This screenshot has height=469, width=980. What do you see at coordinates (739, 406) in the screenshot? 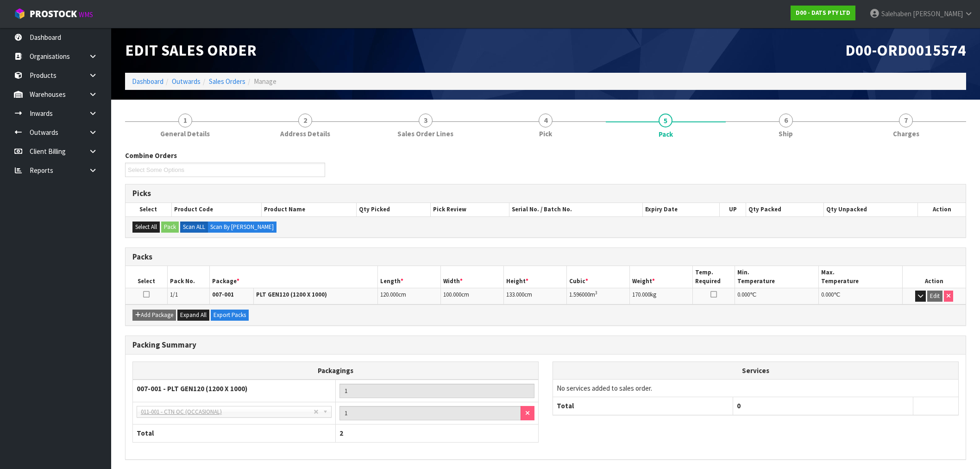
I see `span: 0` at bounding box center [739, 406].